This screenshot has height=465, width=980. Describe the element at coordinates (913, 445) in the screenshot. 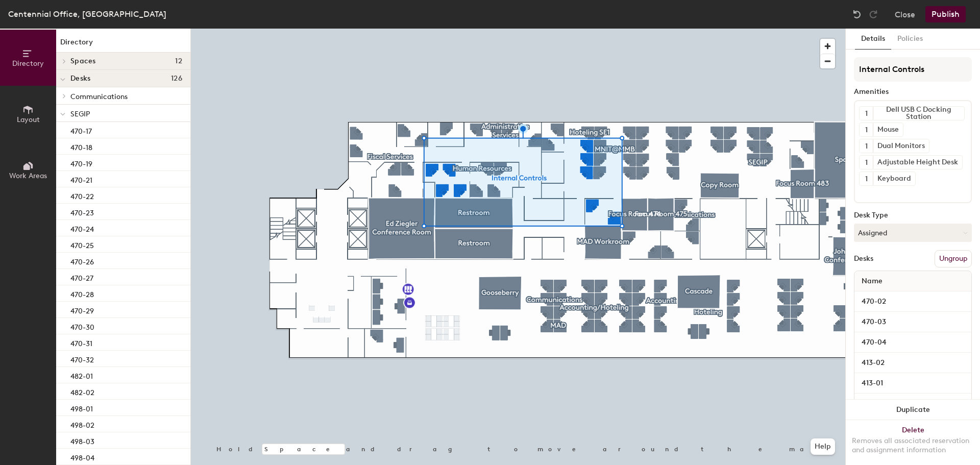

I see `div: Removes all associated reservation and assignment information` at that location.